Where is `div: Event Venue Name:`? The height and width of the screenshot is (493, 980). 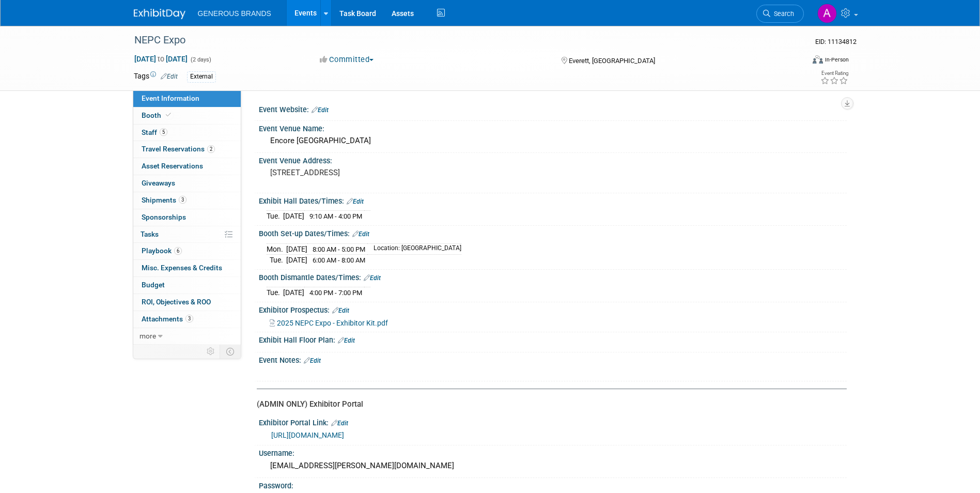
div: Event Venue Name: is located at coordinates (552, 127).